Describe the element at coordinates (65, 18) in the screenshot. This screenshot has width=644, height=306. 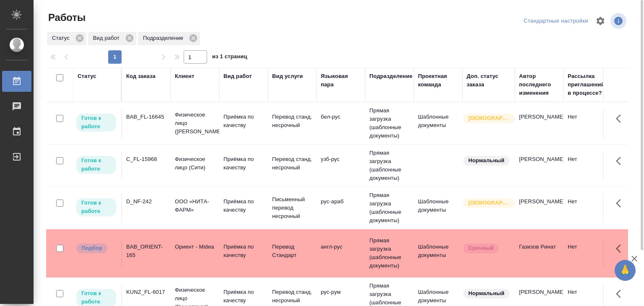
I see `span: Работы` at that location.